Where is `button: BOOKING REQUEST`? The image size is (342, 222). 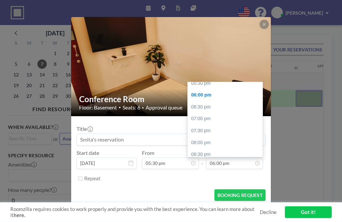
button: BOOKING REQUEST is located at coordinates (240, 195).